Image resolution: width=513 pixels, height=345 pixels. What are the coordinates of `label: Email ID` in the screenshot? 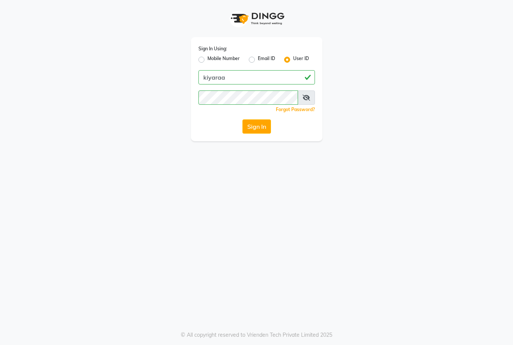 It's located at (266, 60).